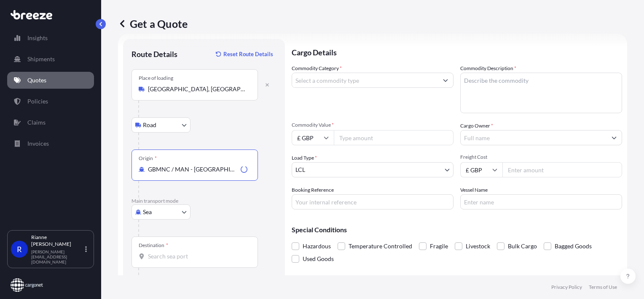 The width and height of the screenshot is (644, 299). I want to click on label: Booking Reference, so click(313, 190).